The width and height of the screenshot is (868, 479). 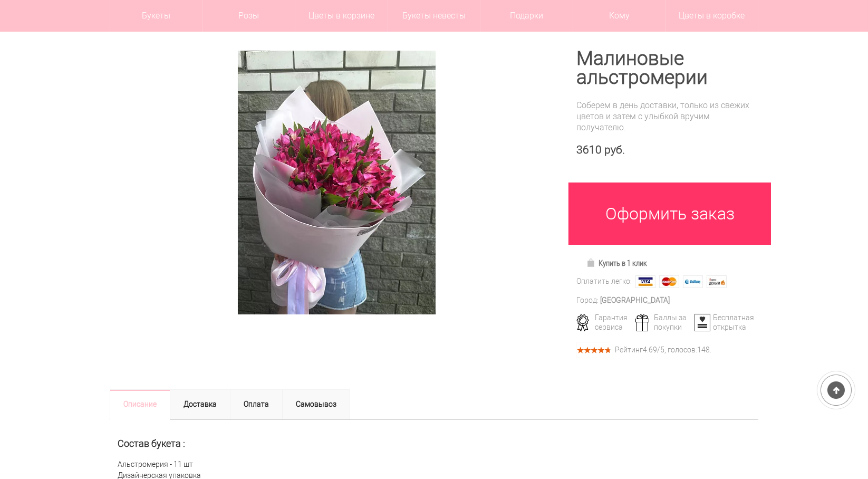 I want to click on div: Бесплатная открытка, so click(x=721, y=322).